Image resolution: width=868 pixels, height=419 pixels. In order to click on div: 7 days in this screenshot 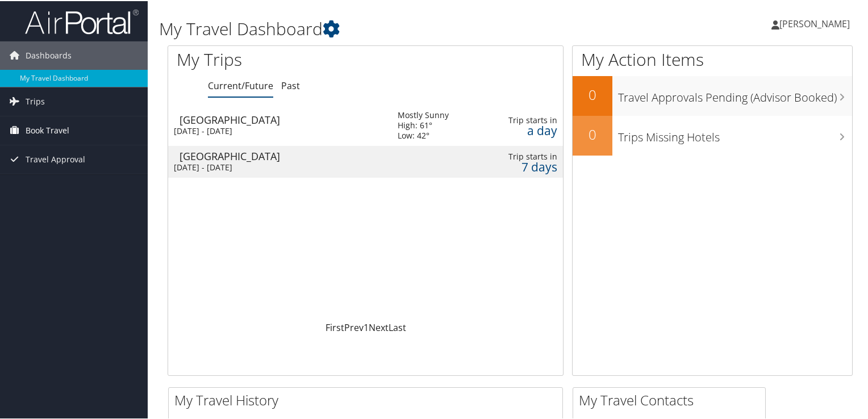, I will do `click(526, 166)`.